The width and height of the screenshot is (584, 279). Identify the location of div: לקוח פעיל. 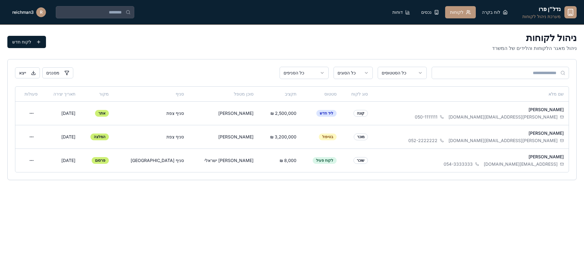
(325, 161).